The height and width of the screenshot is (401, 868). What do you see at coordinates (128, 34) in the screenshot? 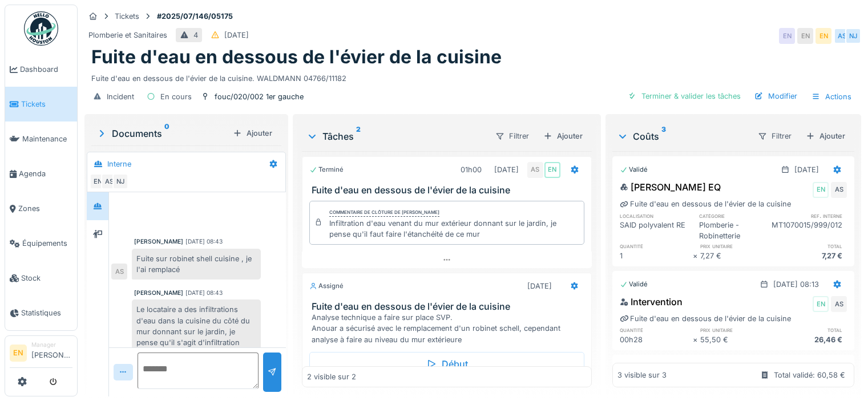
I see `div: Plomberie et Sanitaires` at bounding box center [128, 34].